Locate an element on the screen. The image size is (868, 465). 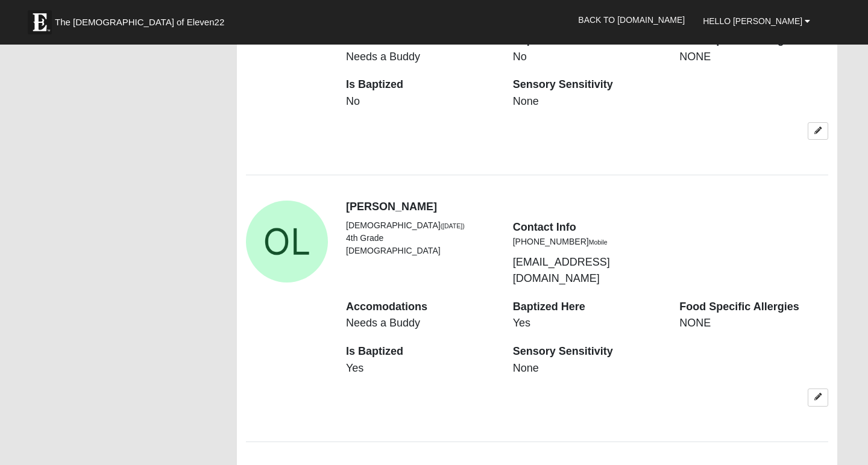
a: View Fullsize Photo is located at coordinates (287, 242).